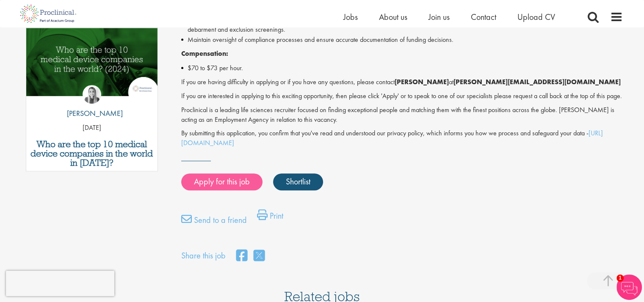  I want to click on img: Top 10 Medical Device Companies 2024, so click(92, 62).